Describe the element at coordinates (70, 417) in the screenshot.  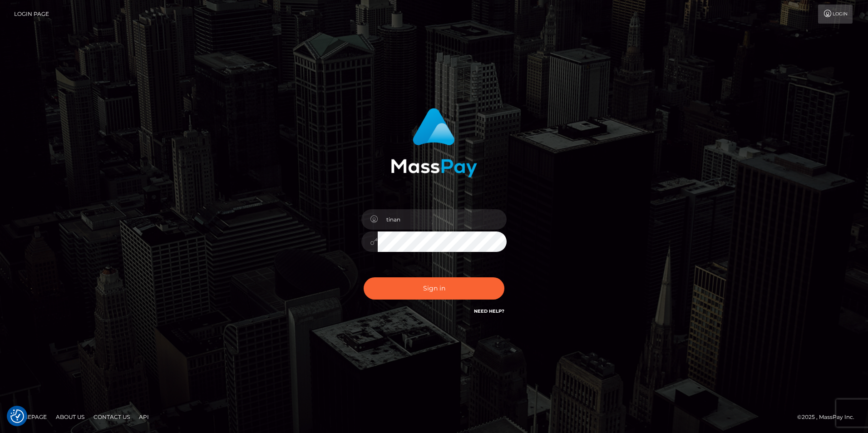
I see `a: About Us` at that location.